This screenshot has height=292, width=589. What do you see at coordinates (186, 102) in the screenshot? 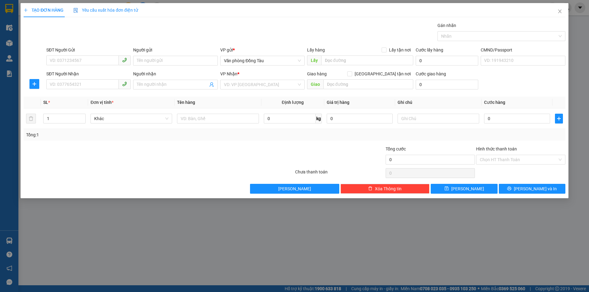
I see `span: Tên hàng` at bounding box center [186, 102].